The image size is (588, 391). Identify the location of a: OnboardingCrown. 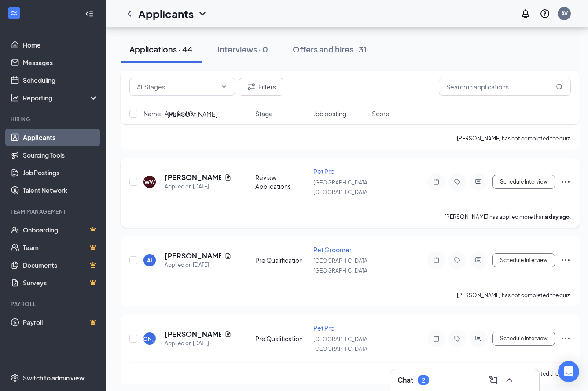
(60, 230).